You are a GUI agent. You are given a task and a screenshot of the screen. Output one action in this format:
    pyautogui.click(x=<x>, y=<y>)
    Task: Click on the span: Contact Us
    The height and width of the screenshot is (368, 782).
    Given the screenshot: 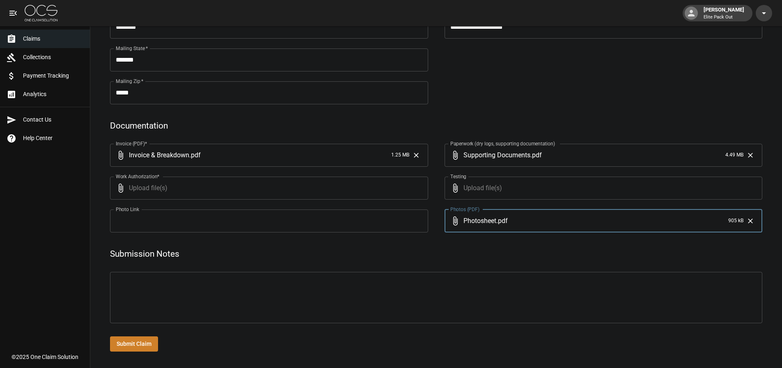 What is the action you would take?
    pyautogui.click(x=53, y=119)
    